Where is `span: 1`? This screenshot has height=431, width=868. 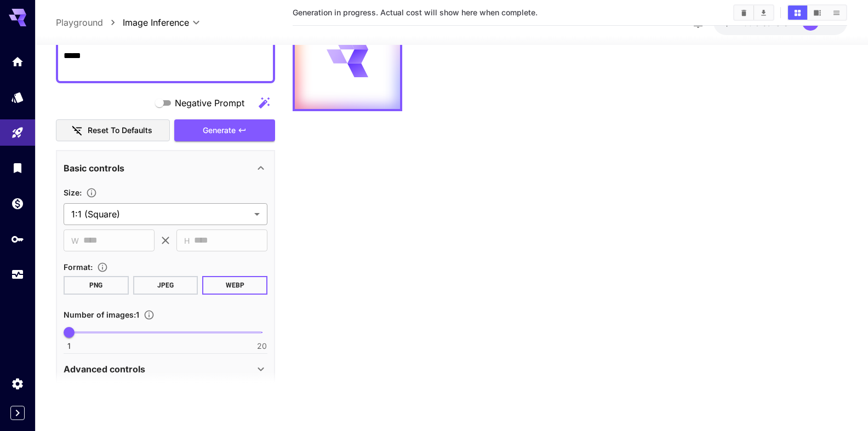
span: 1 is located at coordinates (69, 346).